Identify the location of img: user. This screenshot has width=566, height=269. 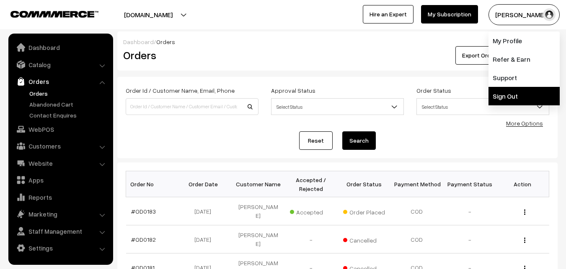
(550, 15).